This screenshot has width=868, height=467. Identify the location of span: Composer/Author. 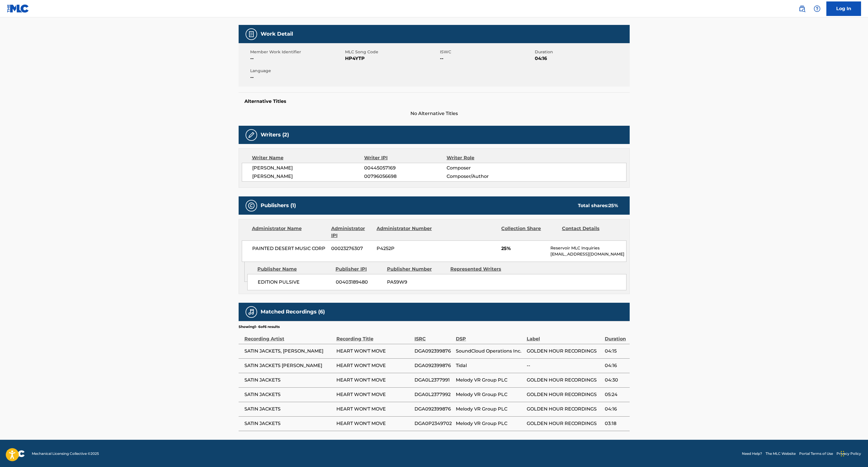
(484, 176).